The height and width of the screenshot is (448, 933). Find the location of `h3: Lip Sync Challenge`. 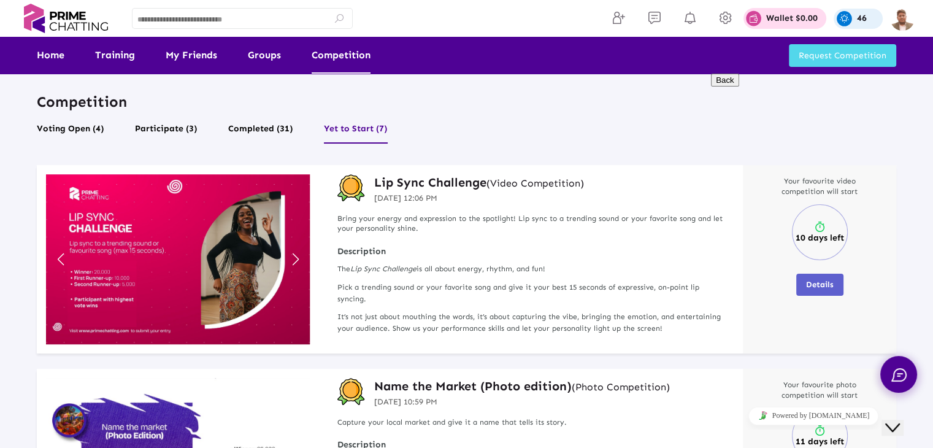

h3: Lip Sync Challenge is located at coordinates (479, 182).